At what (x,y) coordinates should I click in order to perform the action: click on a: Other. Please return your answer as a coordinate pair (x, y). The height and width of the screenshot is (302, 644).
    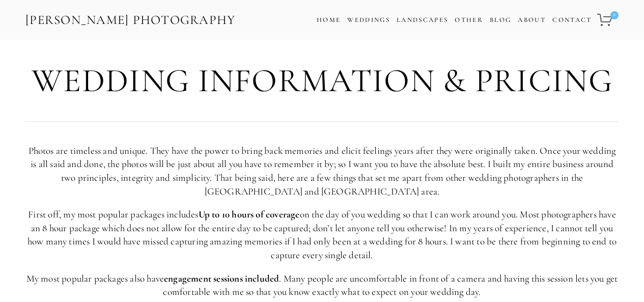
    Looking at the image, I should click on (469, 20).